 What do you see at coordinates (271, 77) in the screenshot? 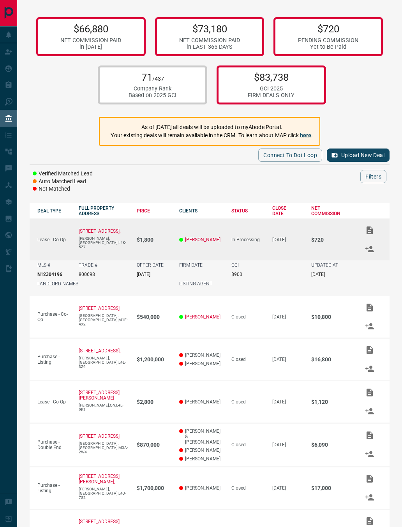
I see `p: $83,738` at bounding box center [271, 77].